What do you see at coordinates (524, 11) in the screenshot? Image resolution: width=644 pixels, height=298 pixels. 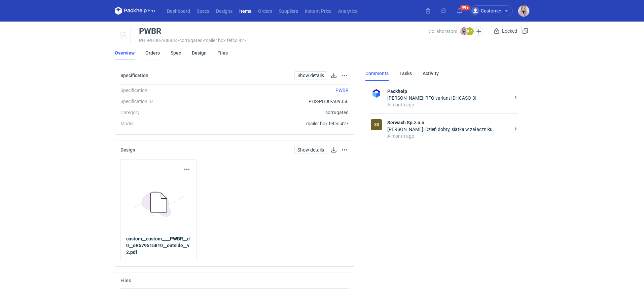 I see `button: Klaudia Wiśniewska` at bounding box center [524, 11].